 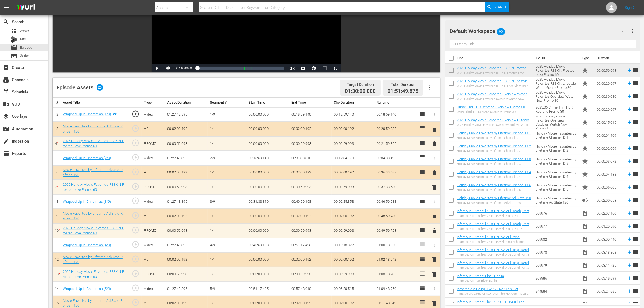 What do you see at coordinates (610, 136) in the screenshot?
I see `td: 00:00:01.109` at bounding box center [610, 136].